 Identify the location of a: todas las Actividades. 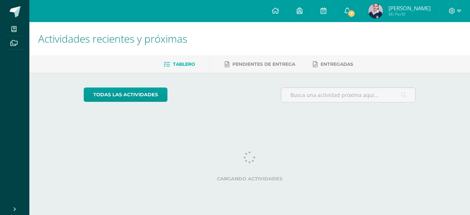
(126, 94).